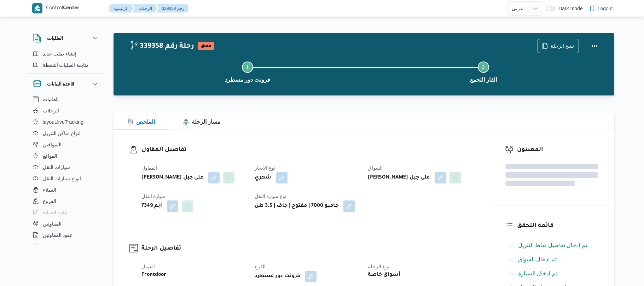  What do you see at coordinates (152, 206) in the screenshot?
I see `b: ابم 7349` at bounding box center [152, 206].